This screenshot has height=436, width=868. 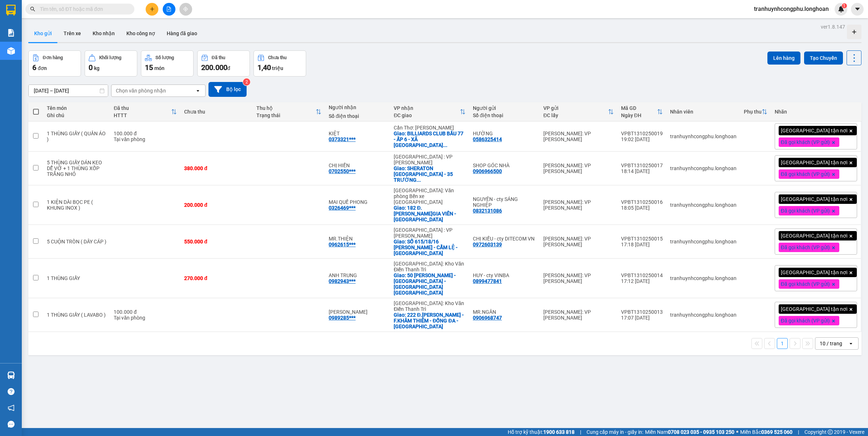 I want to click on div: Tại văn phòng, so click(x=145, y=318).